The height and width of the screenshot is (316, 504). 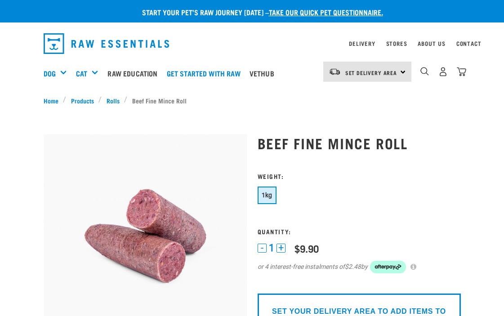 I want to click on a: take our quick pet questionnaire., so click(x=326, y=12).